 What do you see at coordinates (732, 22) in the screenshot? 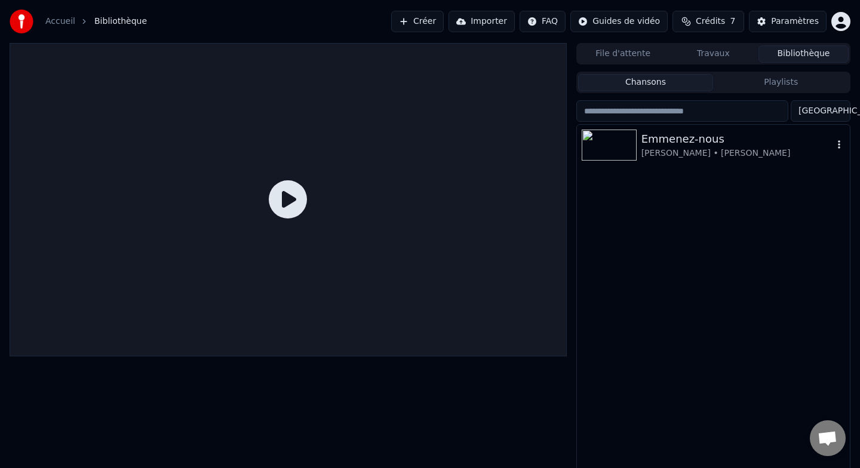
I see `span: 7` at bounding box center [732, 22].